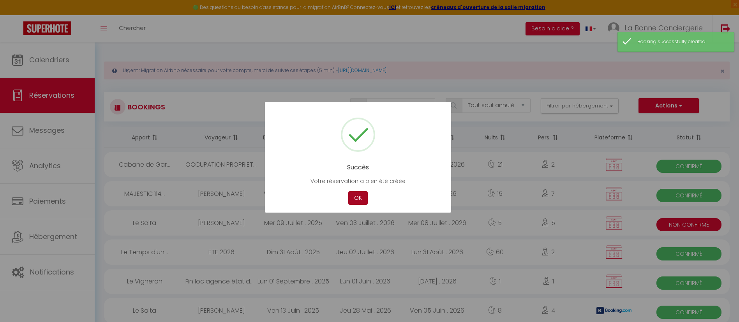 The width and height of the screenshot is (739, 322). I want to click on p: Votre réservation a bien été créée, so click(358, 181).